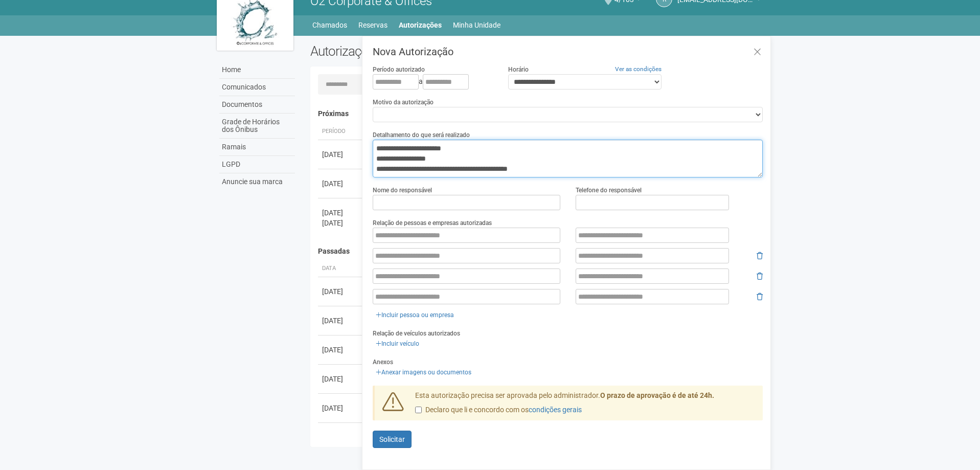 The height and width of the screenshot is (470, 980). What do you see at coordinates (420, 25) in the screenshot?
I see `a: Autorizações` at bounding box center [420, 25].